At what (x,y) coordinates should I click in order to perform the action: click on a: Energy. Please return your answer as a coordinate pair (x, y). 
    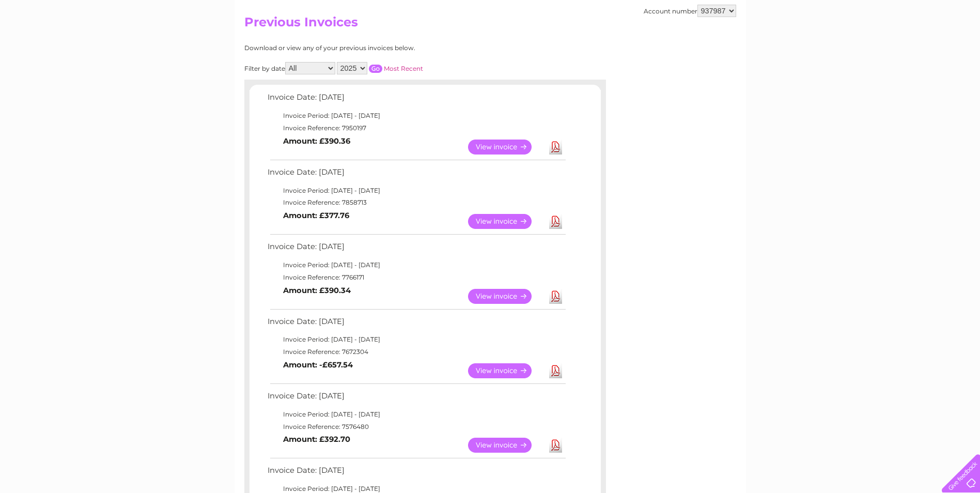
    Looking at the image, I should click on (836, 48).